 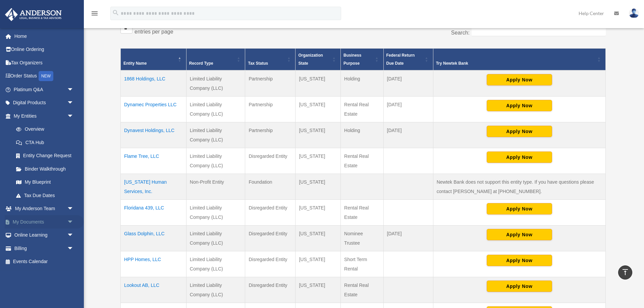 I want to click on td: Dynamec Properties LLC, so click(x=154, y=109).